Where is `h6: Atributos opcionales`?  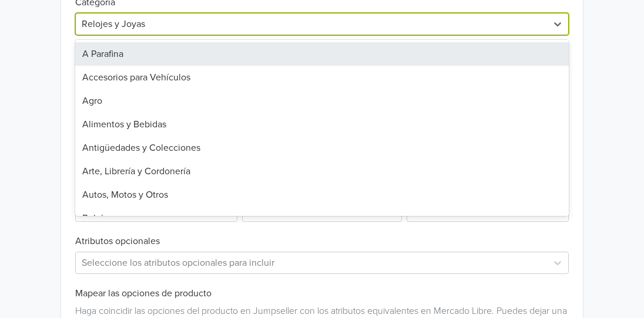 h6: Atributos opcionales is located at coordinates (322, 242).